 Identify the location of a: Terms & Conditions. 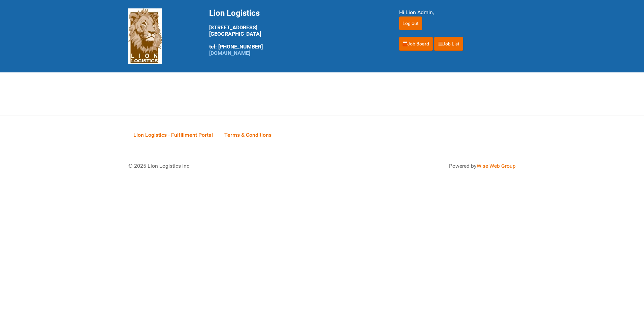
(248, 134).